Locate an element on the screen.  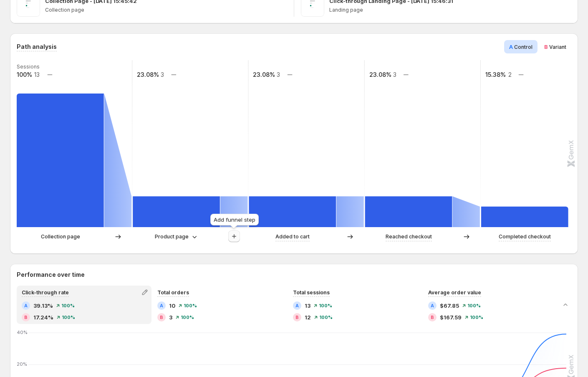
path: Product page-44,080bd2e6,887b95: 3 is located at coordinates (176, 212).